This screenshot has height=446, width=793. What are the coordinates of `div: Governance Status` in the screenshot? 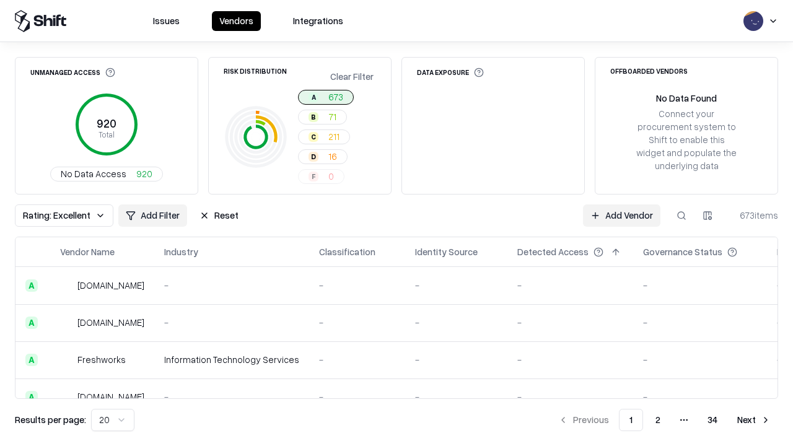 It's located at (683, 252).